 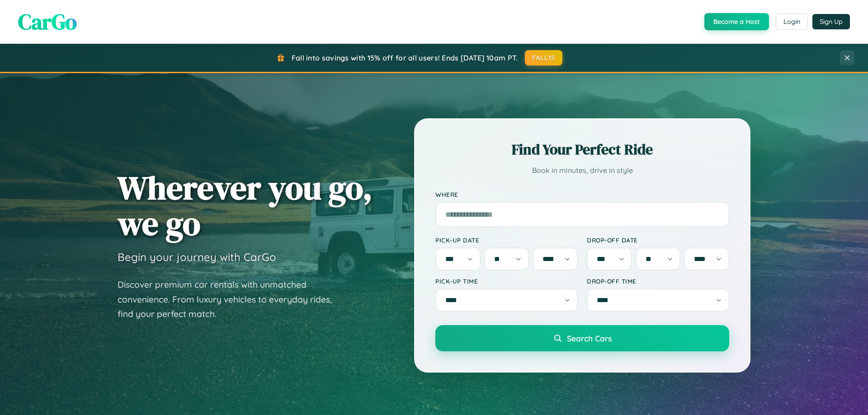 I want to click on p: Book in minutes, drive in style, so click(x=582, y=171).